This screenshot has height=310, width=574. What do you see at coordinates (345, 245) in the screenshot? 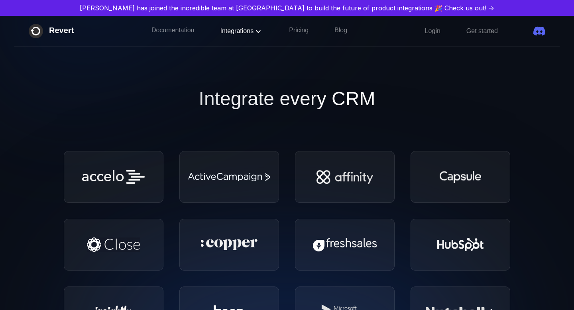
I see `img: Freshsales CRM` at bounding box center [345, 245].